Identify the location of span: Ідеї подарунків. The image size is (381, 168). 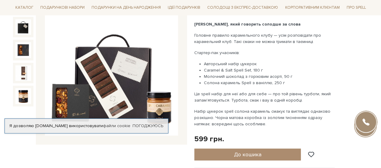
(184, 8).